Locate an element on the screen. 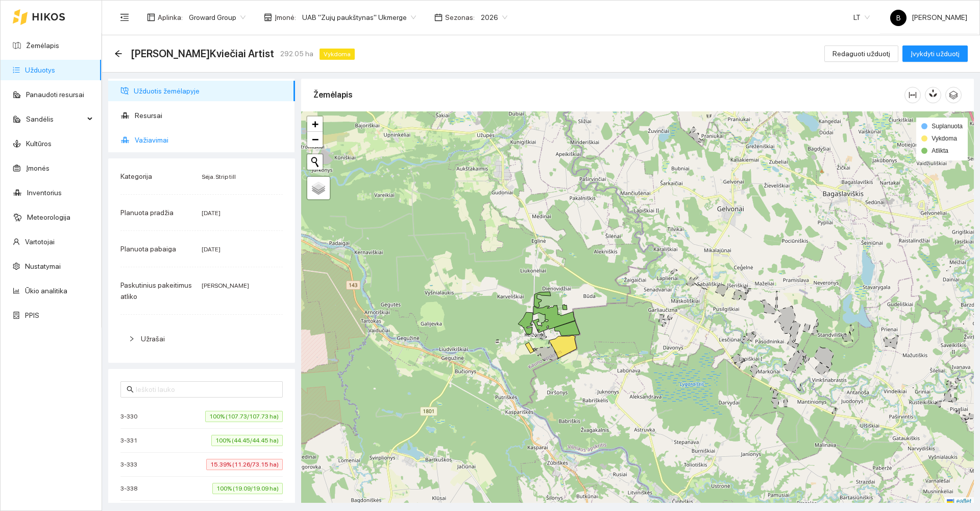 This screenshot has height=511, width=980. span: layout is located at coordinates (151, 17).